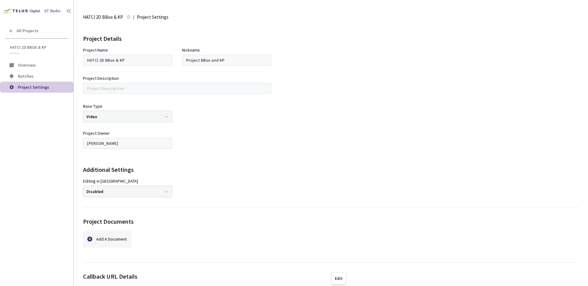 The height and width of the screenshot is (286, 588). What do you see at coordinates (191, 50) in the screenshot?
I see `div: Nickname` at bounding box center [191, 50].